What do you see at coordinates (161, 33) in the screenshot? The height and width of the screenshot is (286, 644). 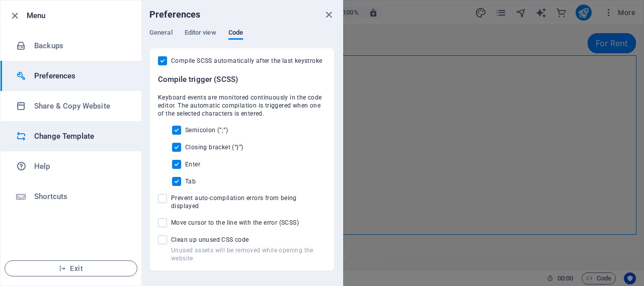 I see `span: General` at bounding box center [161, 33].